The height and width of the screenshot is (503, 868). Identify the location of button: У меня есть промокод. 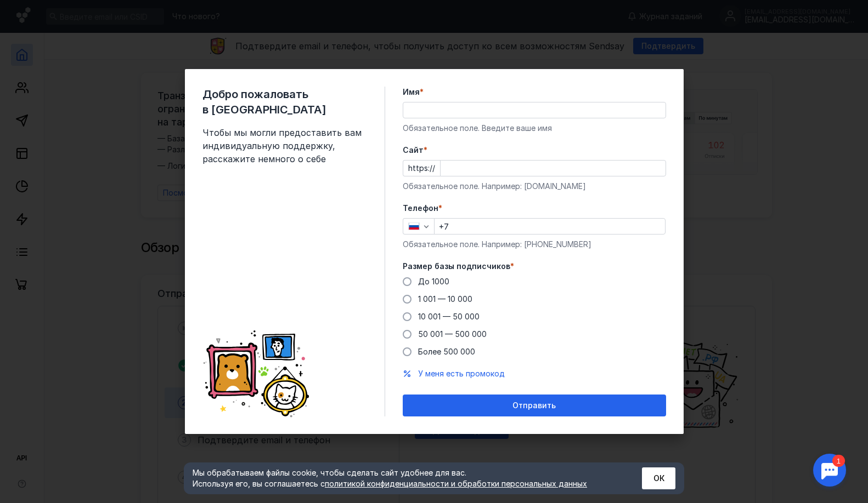
(462, 374).